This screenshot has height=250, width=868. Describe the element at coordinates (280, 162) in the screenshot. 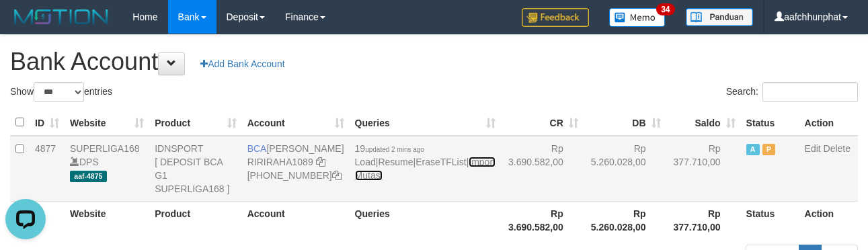

I see `a: RIRIRAHA1089` at that location.